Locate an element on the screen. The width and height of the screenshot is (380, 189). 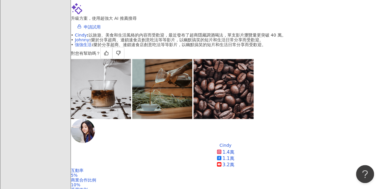
span: 以旅遊、美食和生活風格的內容而受歡迎，最近發布了超商隱藏調酒喝法，單支影片瀏覽量更突破 40 萬。 is located at coordinates (180, 35).